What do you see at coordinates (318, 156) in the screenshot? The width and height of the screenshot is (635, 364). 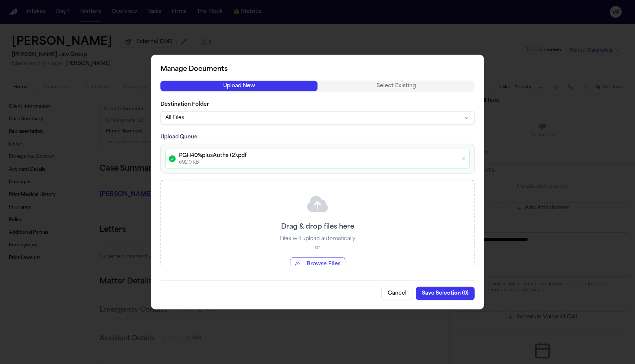 I see `p: PGH40%plusAuths (2).pdf` at bounding box center [318, 156].